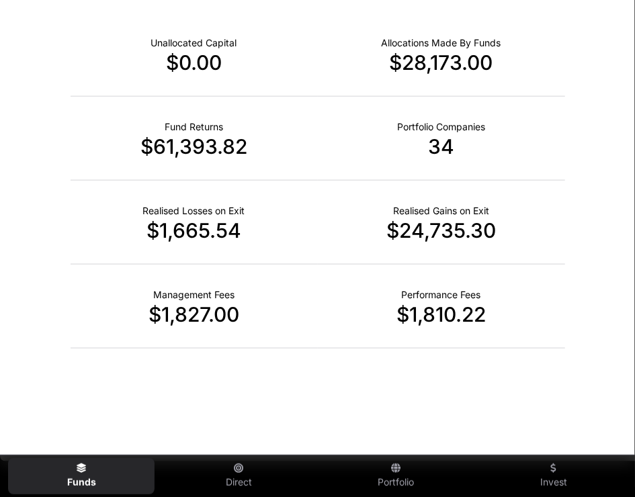 The image size is (635, 497). I want to click on div: Chat Widget, so click(602, 465).